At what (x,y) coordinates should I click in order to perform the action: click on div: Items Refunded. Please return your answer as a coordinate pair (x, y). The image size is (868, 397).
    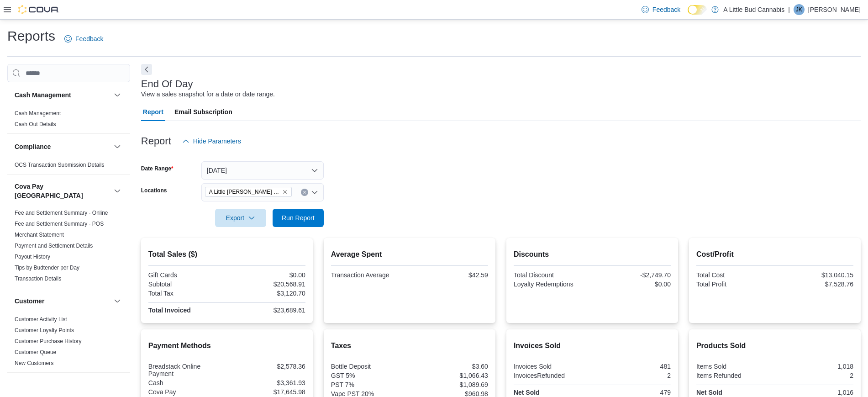
    Looking at the image, I should click on (735, 375).